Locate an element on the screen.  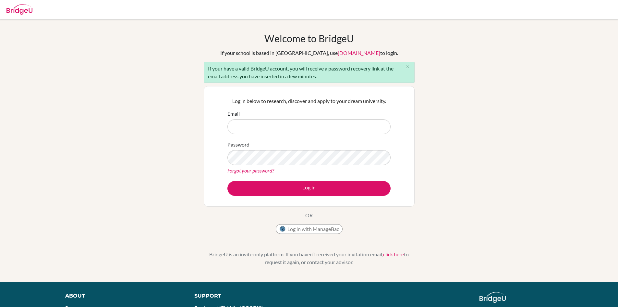
a: click here is located at coordinates (393, 254).